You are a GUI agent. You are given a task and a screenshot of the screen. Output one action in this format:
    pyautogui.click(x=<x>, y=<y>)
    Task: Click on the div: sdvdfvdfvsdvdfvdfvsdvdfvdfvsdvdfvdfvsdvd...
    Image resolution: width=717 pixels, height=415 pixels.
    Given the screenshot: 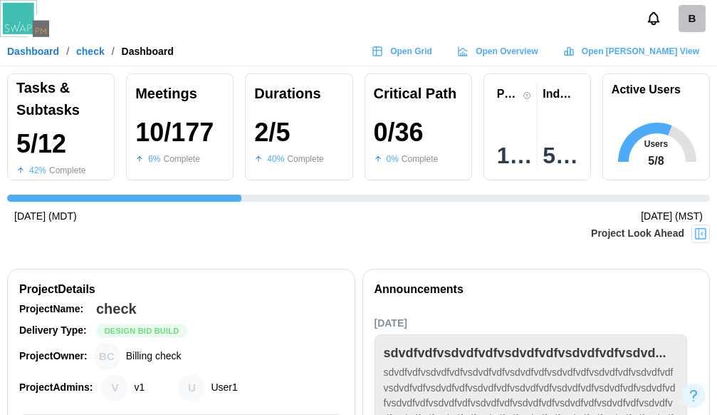 What is the action you would take?
    pyautogui.click(x=525, y=353)
    